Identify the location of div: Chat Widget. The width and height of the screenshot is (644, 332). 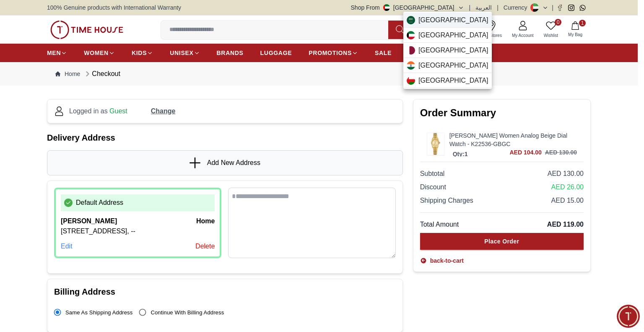
(628, 316).